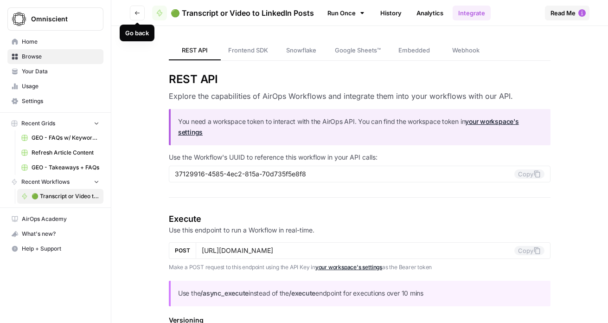 This screenshot has height=323, width=608. What do you see at coordinates (466, 50) in the screenshot?
I see `span: Webhook` at bounding box center [466, 50].